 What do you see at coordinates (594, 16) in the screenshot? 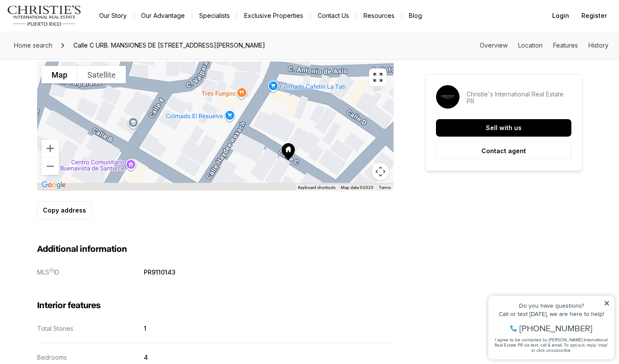
I see `span: Register` at bounding box center [594, 16].